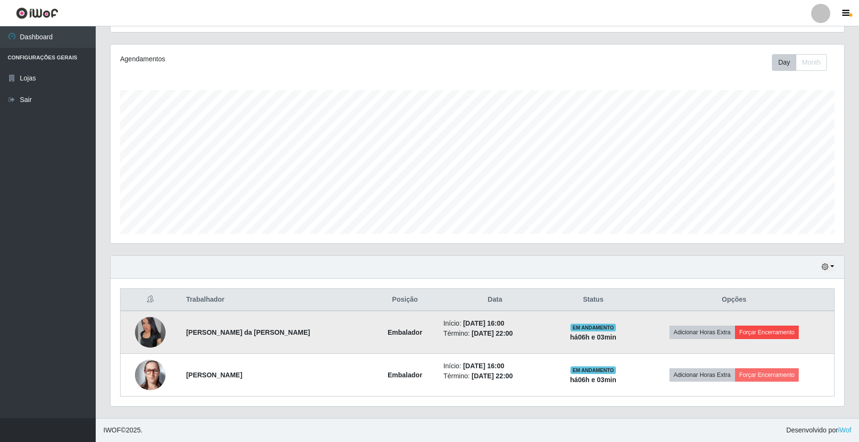 The width and height of the screenshot is (859, 442). What do you see at coordinates (803, 62) in the screenshot?
I see `div: Toolbar with button groups` at bounding box center [803, 62].